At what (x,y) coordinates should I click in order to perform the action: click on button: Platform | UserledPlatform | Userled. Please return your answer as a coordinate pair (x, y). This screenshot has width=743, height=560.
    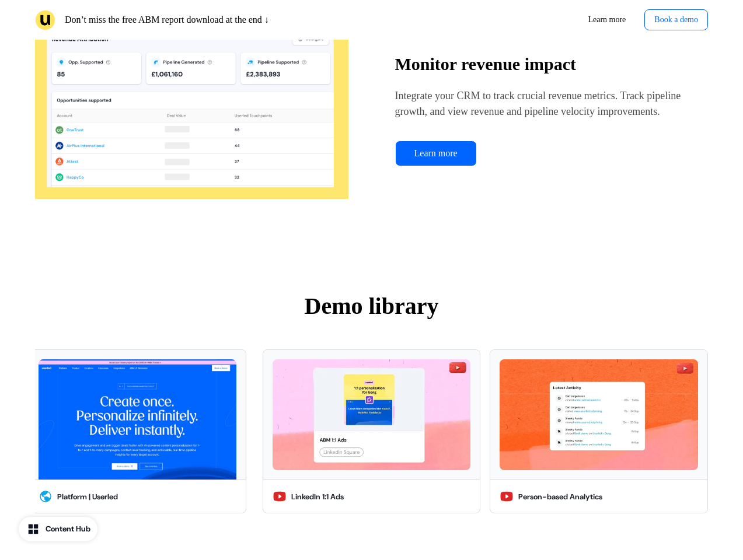
    Looking at the image, I should click on (137, 431).